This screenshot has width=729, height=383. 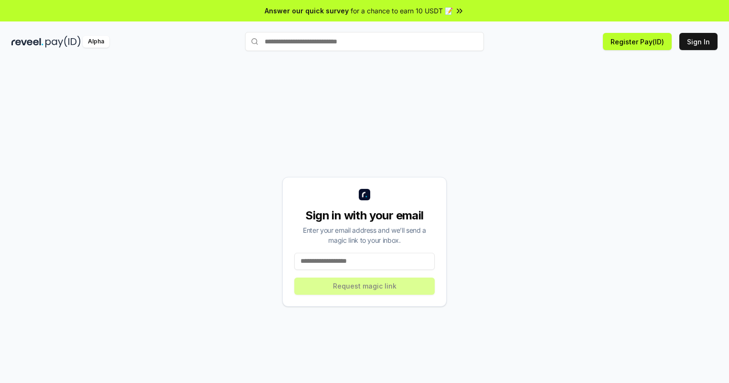 What do you see at coordinates (27, 42) in the screenshot?
I see `img: reveel_dark` at bounding box center [27, 42].